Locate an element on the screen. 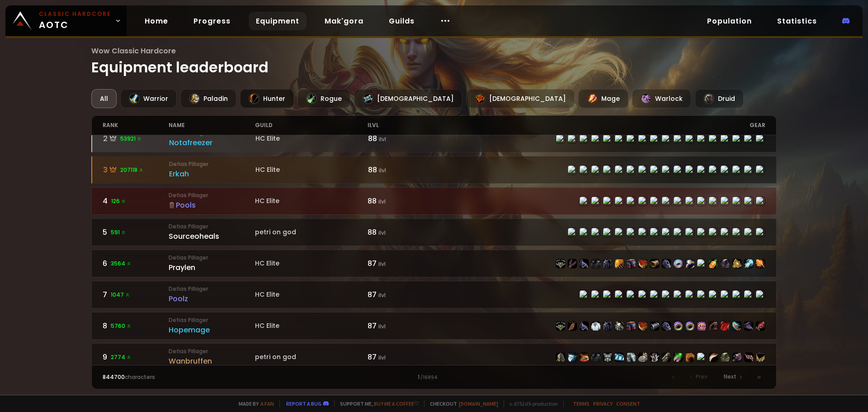 This screenshot has width=868, height=412. img: item-22514 is located at coordinates (561, 264).